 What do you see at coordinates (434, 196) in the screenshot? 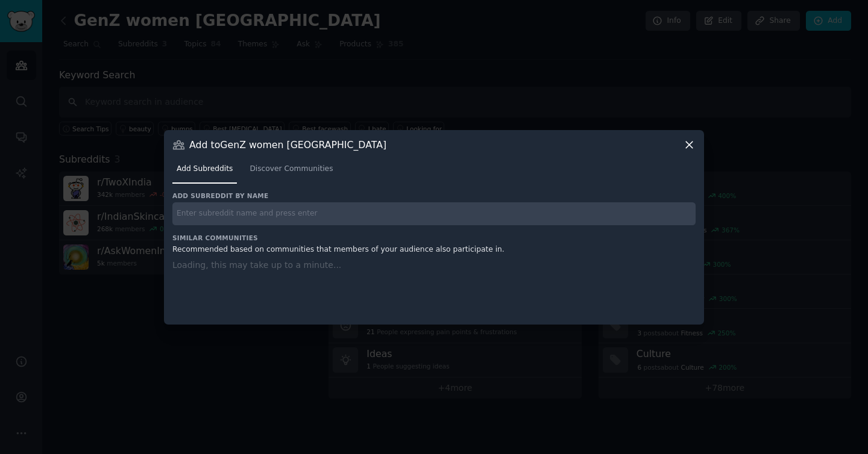
I see `h3: Add subreddit by name` at bounding box center [434, 196].